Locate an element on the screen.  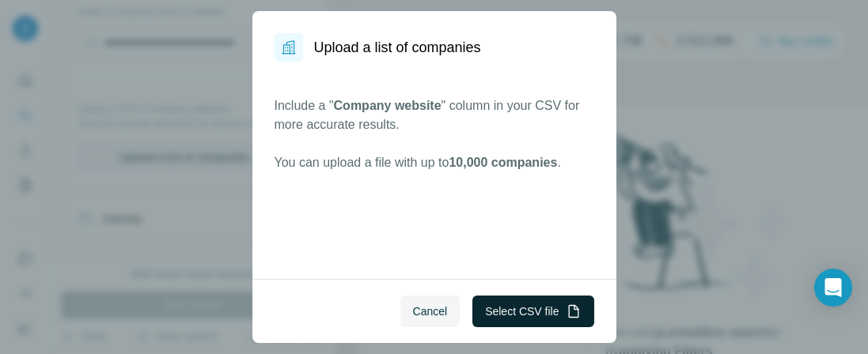
span: Cancel is located at coordinates (431, 312).